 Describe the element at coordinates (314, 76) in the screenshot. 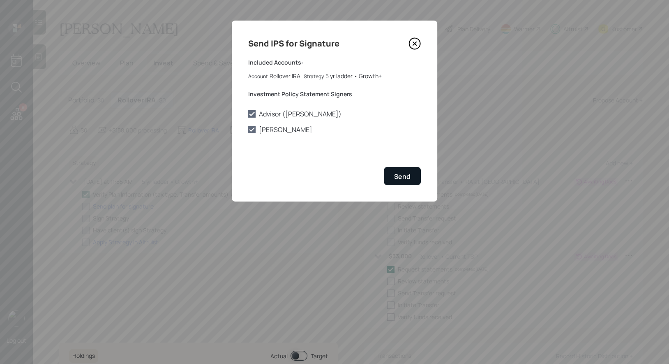

I see `label: Strategy` at that location.